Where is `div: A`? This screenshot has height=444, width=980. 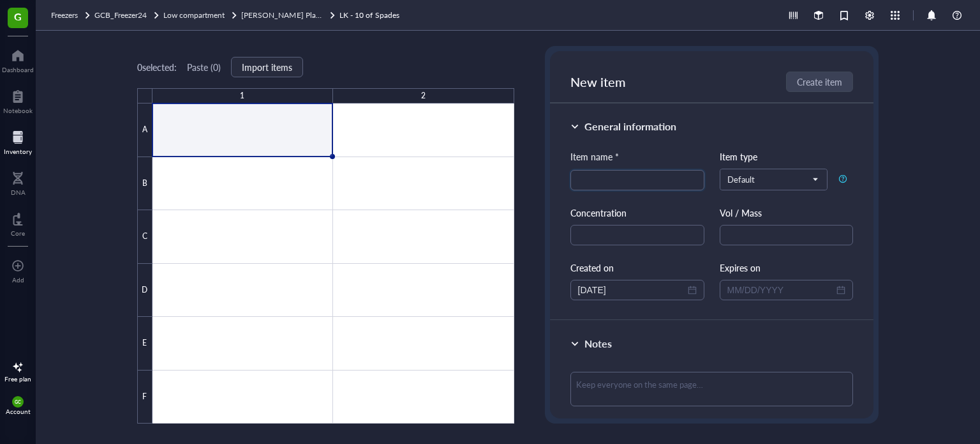 div: A is located at coordinates (145, 130).